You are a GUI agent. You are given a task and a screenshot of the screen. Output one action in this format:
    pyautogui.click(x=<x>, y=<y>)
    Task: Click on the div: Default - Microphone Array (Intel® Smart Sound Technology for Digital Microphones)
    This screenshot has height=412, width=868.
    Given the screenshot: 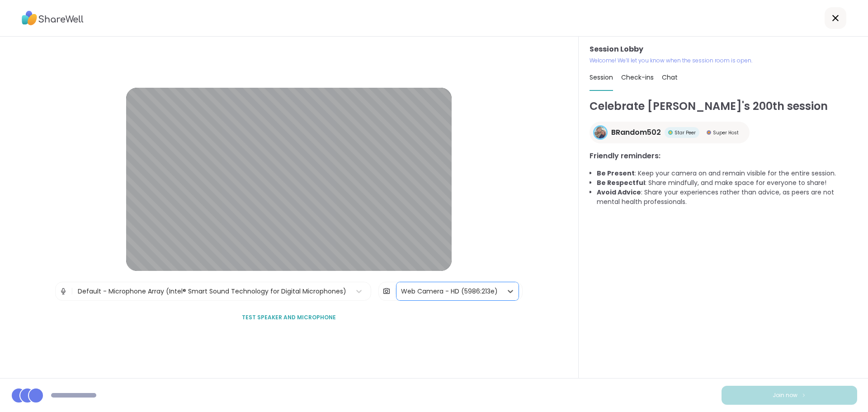 What is the action you would take?
    pyautogui.click(x=212, y=292)
    